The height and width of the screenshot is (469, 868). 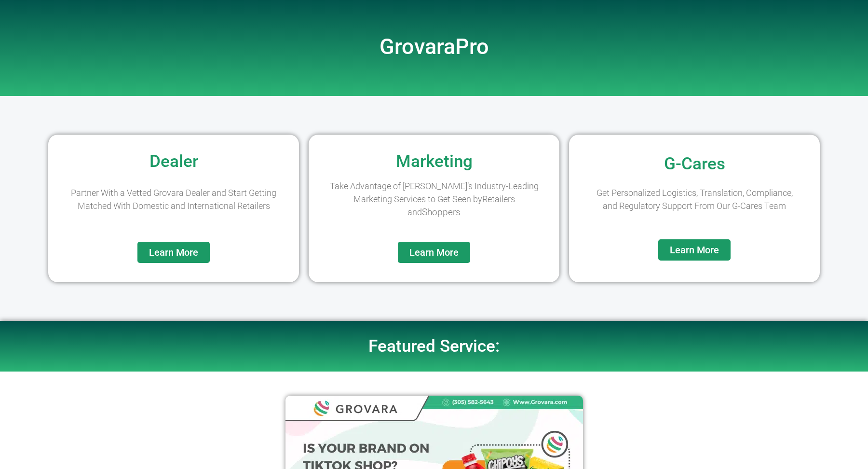 What do you see at coordinates (694, 199) in the screenshot?
I see `p: Get Personalized Logistics, Translation, Compliance, and Regulatory Support From Our G-Cares Team` at bounding box center [694, 199].